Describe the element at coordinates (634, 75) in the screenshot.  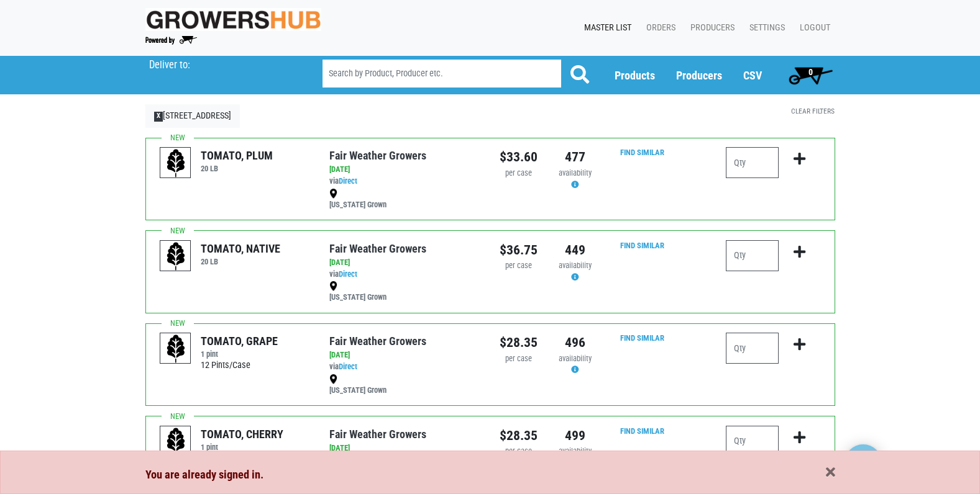
I see `a: Products` at that location.